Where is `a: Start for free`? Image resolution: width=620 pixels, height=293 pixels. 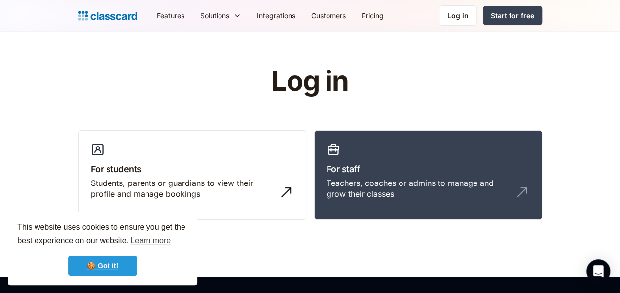
a: Start for free is located at coordinates (513, 15).